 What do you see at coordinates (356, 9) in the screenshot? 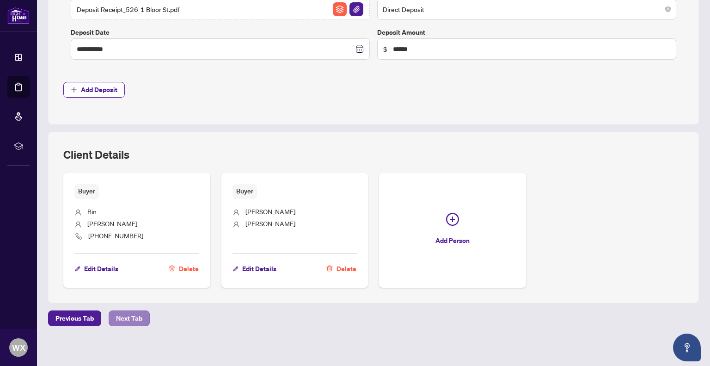
I see `img: File Attachement` at bounding box center [356, 9].